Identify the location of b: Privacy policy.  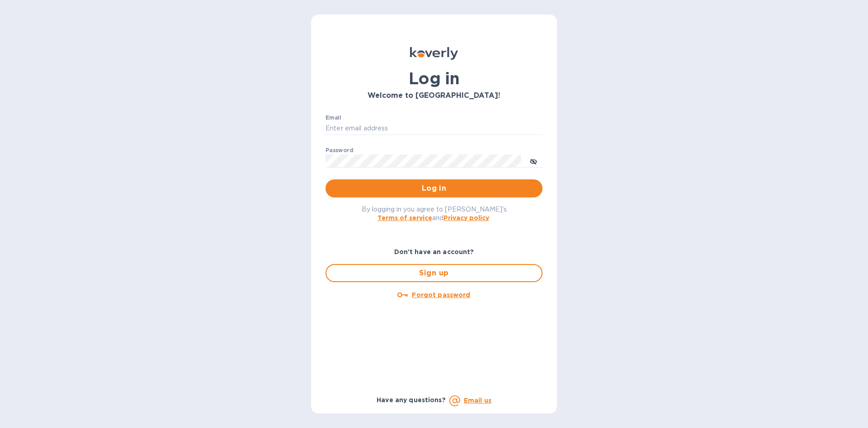
(466, 218).